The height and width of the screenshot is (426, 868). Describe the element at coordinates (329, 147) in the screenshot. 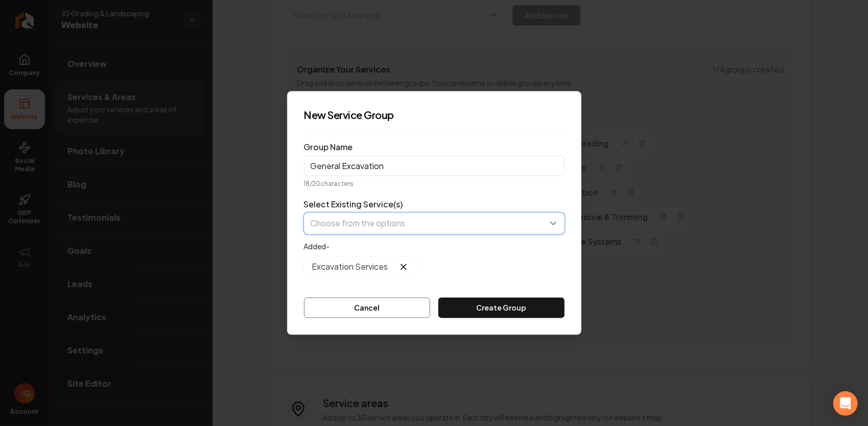

I see `label: Group Name` at that location.